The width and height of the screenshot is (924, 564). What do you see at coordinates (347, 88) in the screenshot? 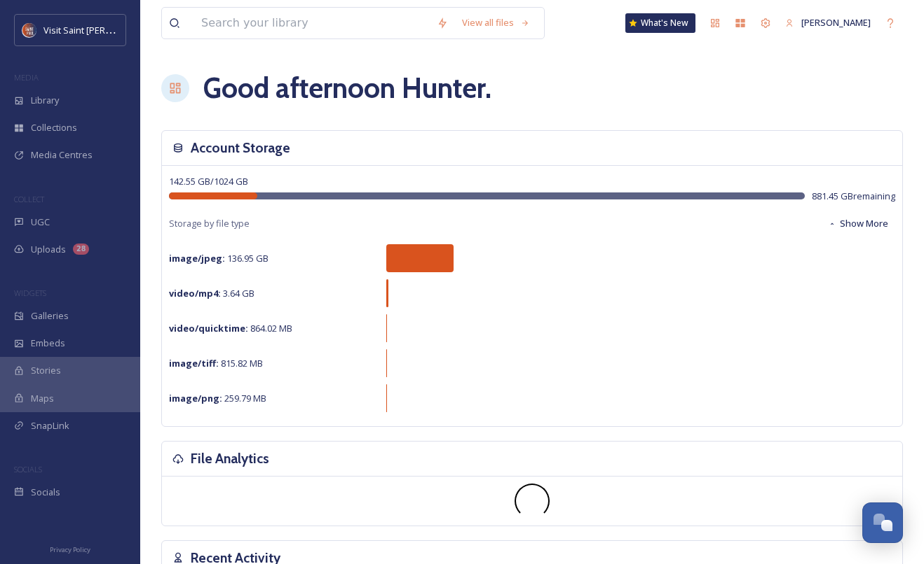
I see `h1: Good afternoon Hunter .` at bounding box center [347, 88].